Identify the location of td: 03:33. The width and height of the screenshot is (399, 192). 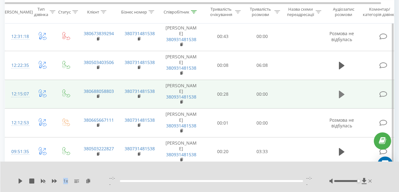
(262, 152).